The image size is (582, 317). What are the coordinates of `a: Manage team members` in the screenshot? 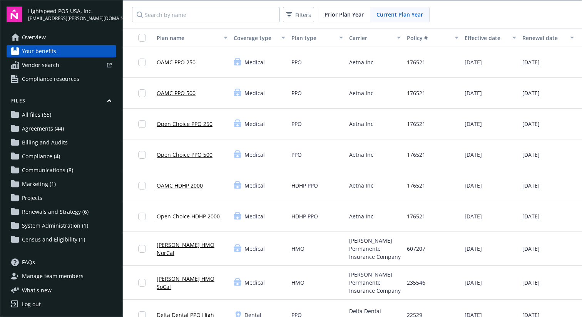 It's located at (61, 276).